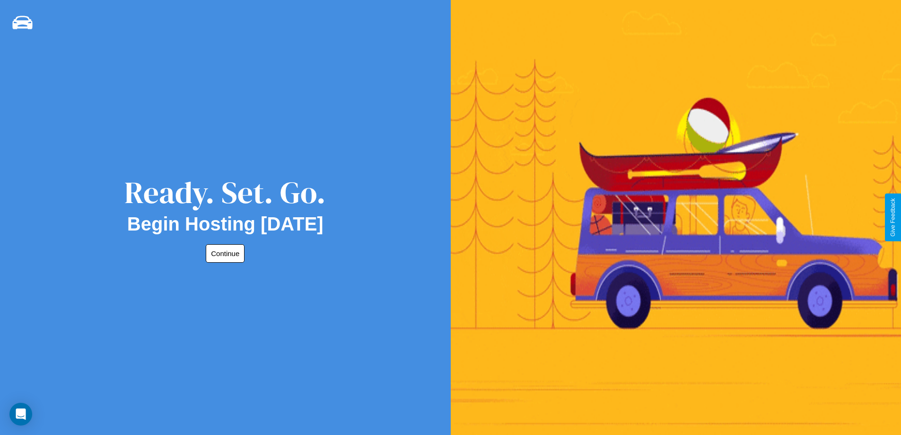 The height and width of the screenshot is (435, 901). Describe the element at coordinates (21, 414) in the screenshot. I see `div: Open Intercom Messenger` at that location.